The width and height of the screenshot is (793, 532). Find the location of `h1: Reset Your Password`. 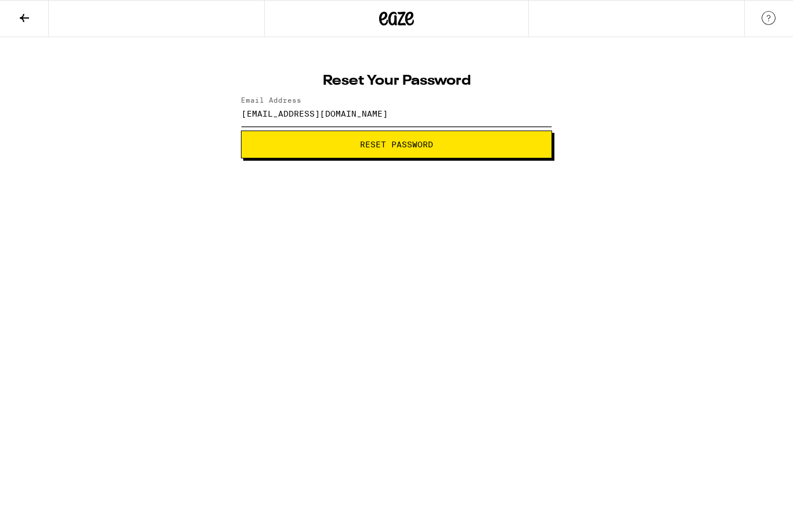

h1: Reset Your Password is located at coordinates (397, 81).